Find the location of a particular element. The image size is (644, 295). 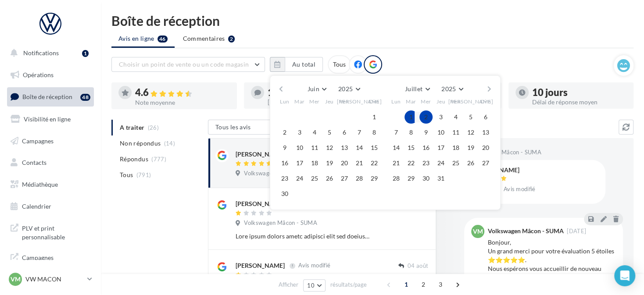

a: Campagnes is located at coordinates (50, 141).